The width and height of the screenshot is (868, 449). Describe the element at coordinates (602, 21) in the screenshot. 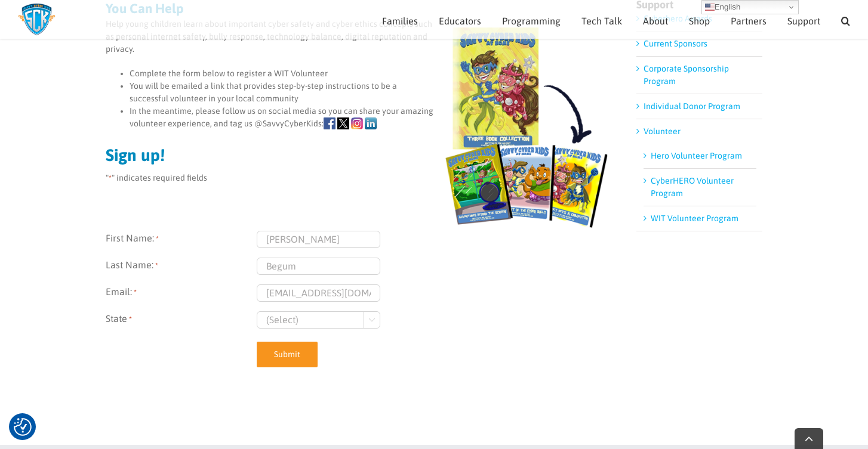

I see `span: Tech Talk` at that location.